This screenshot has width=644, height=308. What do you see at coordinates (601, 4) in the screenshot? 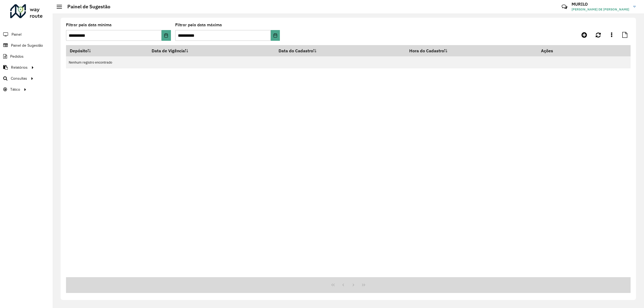
I see `h3: MURILO` at bounding box center [601, 4].